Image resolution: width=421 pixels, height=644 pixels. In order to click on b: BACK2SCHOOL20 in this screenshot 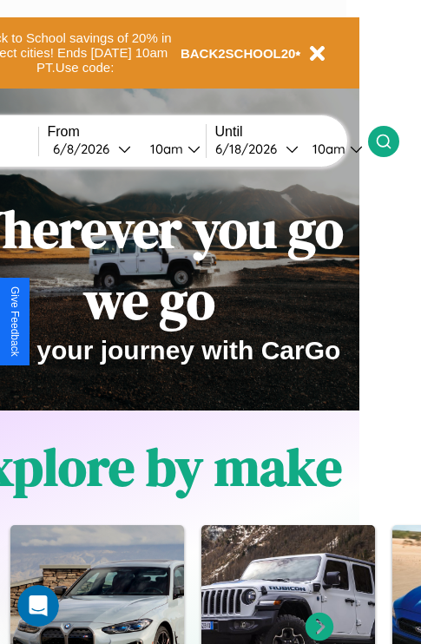, I will do `click(238, 53)`.